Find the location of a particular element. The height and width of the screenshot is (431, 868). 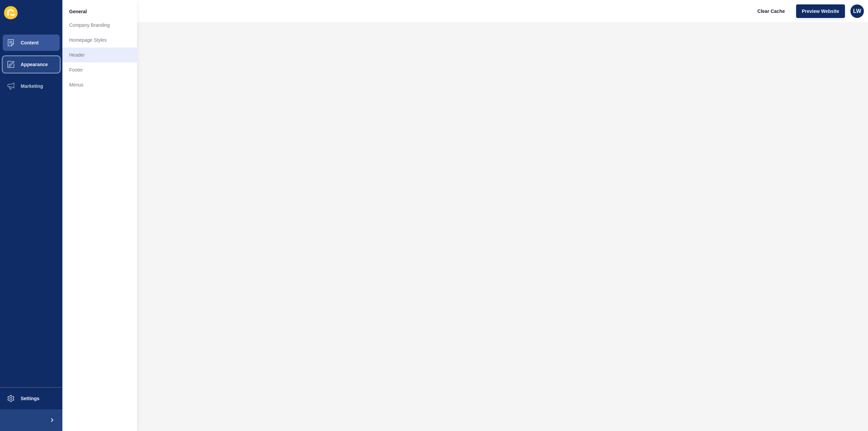

a: Menus is located at coordinates (100, 85).